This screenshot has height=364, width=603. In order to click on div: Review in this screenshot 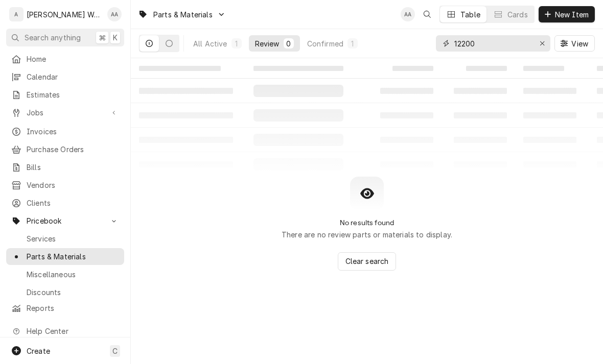, I will do `click(268, 44)`.